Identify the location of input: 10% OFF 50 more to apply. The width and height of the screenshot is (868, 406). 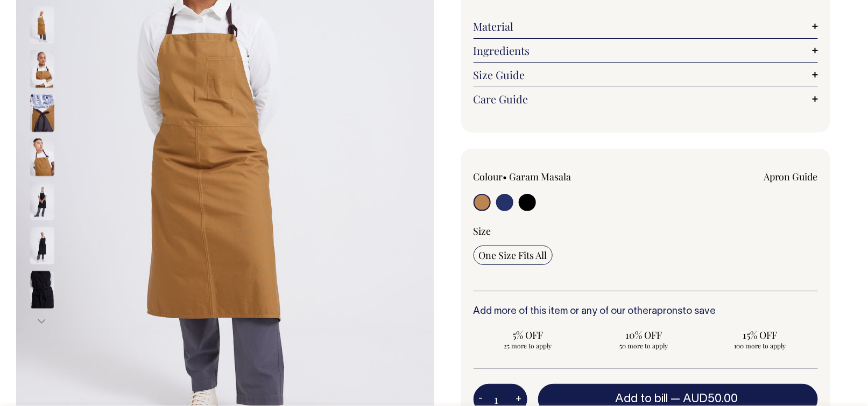
(644, 339).